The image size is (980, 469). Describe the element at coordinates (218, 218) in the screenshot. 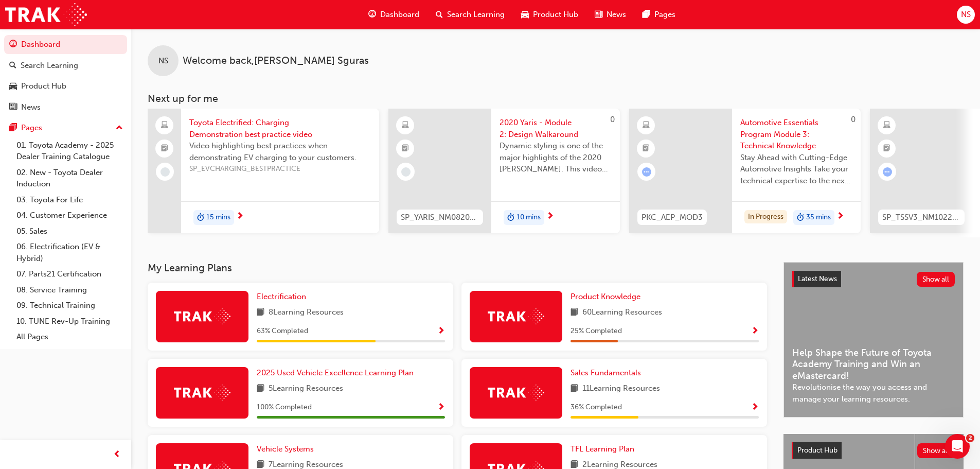

I see `span: 15 mins` at that location.